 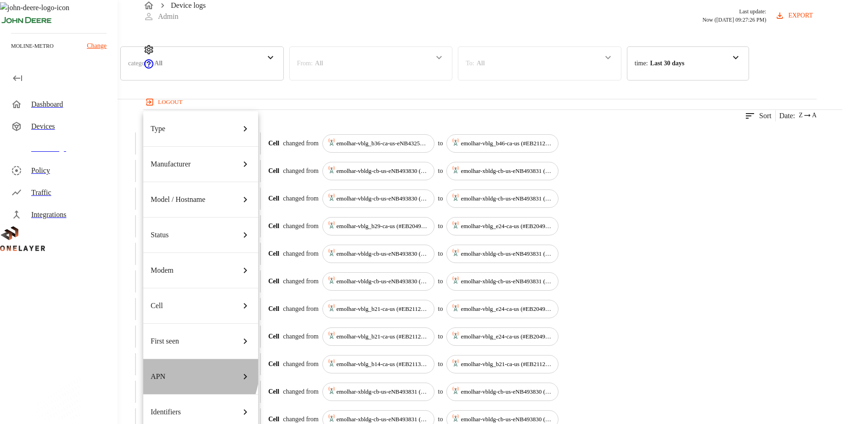 What do you see at coordinates (158, 376) in the screenshot?
I see `p: APN` at bounding box center [158, 376].